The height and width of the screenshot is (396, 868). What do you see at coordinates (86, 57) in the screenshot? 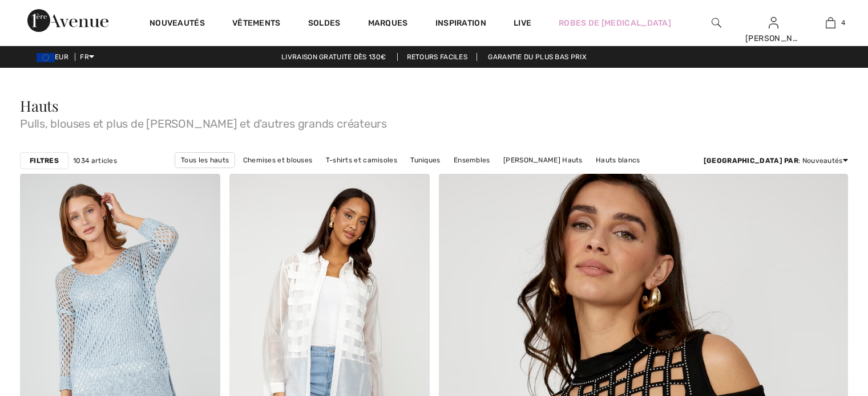
I see `span: FR` at bounding box center [86, 57].